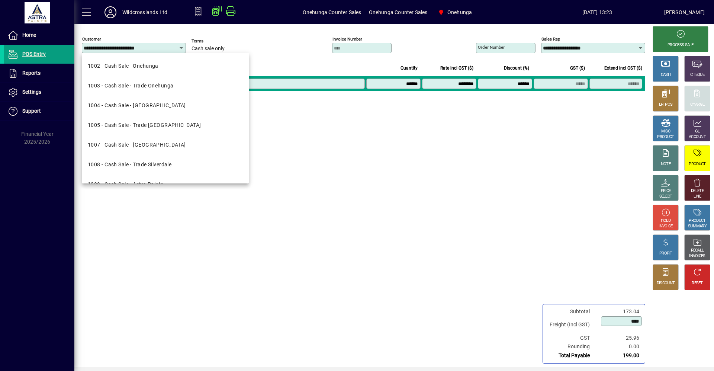  What do you see at coordinates (698, 137) in the screenshot?
I see `div: ACCOUNT` at bounding box center [698, 137].